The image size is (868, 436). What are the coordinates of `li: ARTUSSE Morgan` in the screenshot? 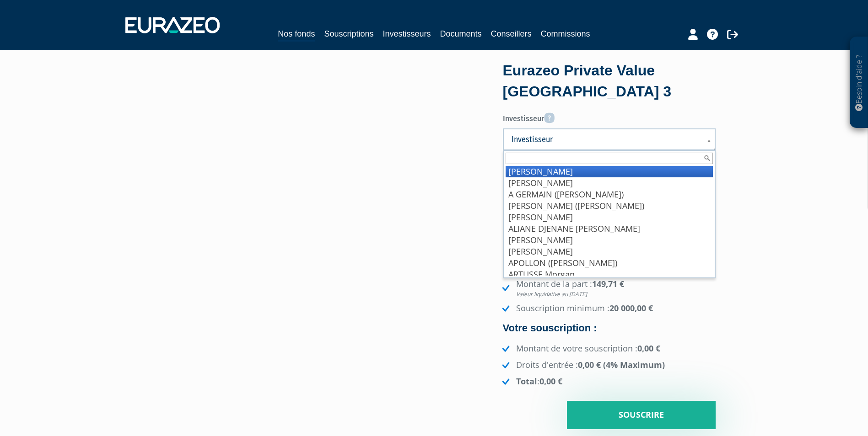 It's located at (609, 274).